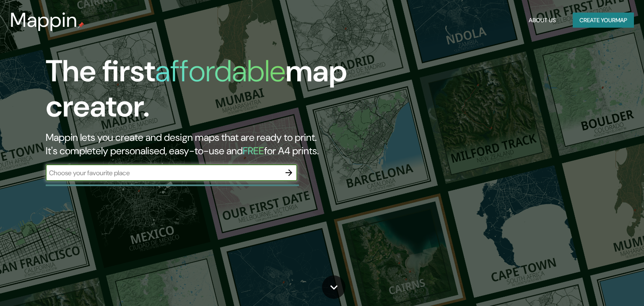 The image size is (644, 306). What do you see at coordinates (44, 20) in the screenshot?
I see `h3: Mappin` at bounding box center [44, 20].